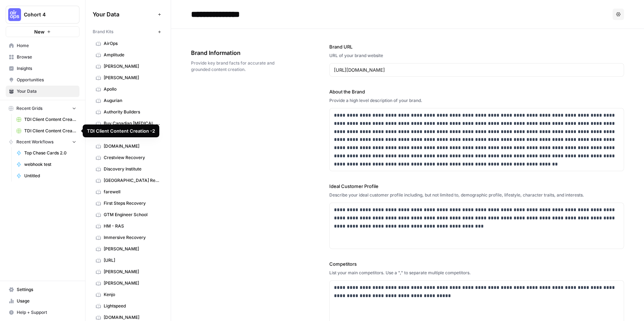 The image size is (644, 321). Describe the element at coordinates (43, 142) in the screenshot. I see `button: Recent Workflows` at that location.